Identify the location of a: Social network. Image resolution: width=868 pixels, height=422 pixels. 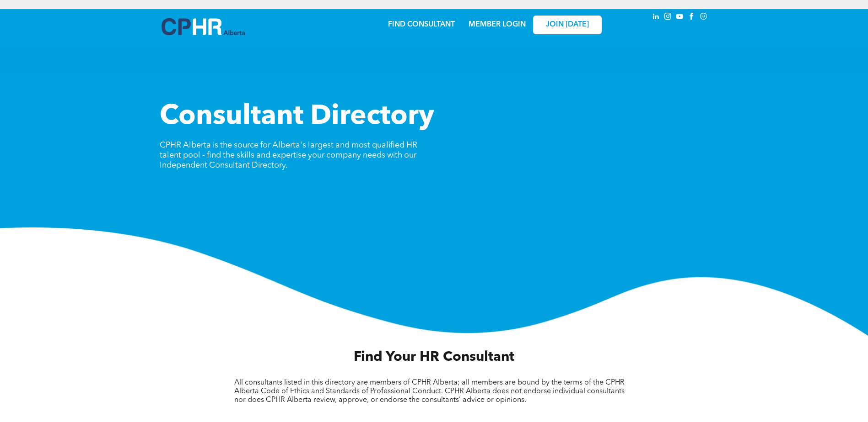
(704, 17).